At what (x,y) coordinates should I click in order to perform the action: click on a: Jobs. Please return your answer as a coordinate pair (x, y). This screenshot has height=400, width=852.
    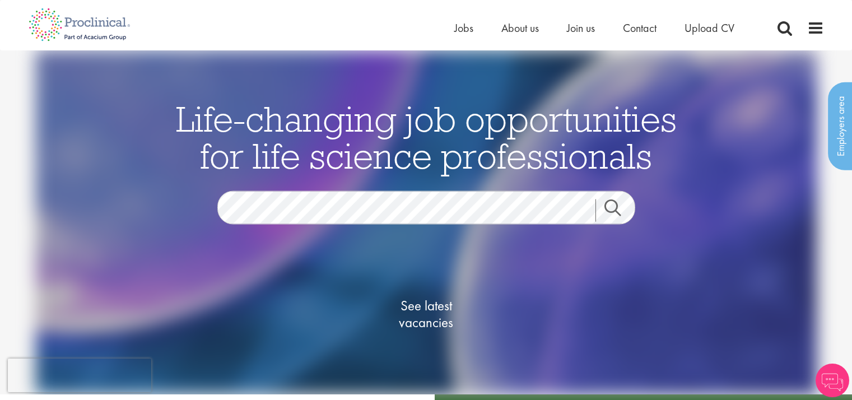
    Looking at the image, I should click on (464, 28).